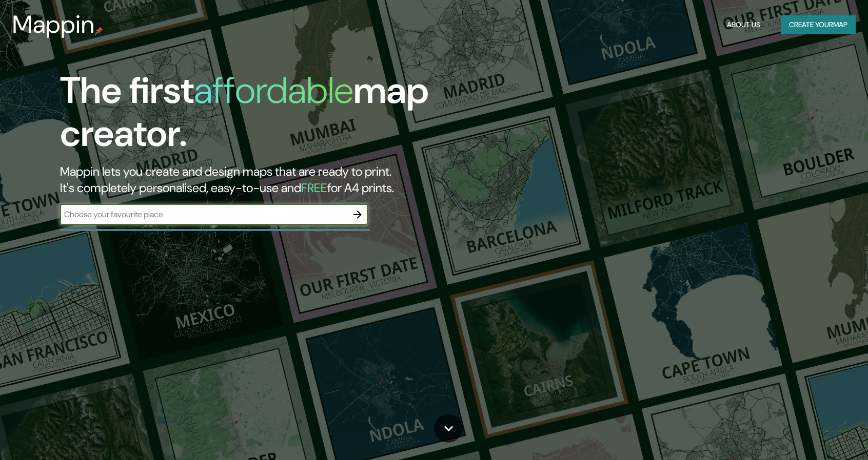 The height and width of the screenshot is (460, 868). What do you see at coordinates (817, 25) in the screenshot?
I see `button: Create yourmap` at bounding box center [817, 25].